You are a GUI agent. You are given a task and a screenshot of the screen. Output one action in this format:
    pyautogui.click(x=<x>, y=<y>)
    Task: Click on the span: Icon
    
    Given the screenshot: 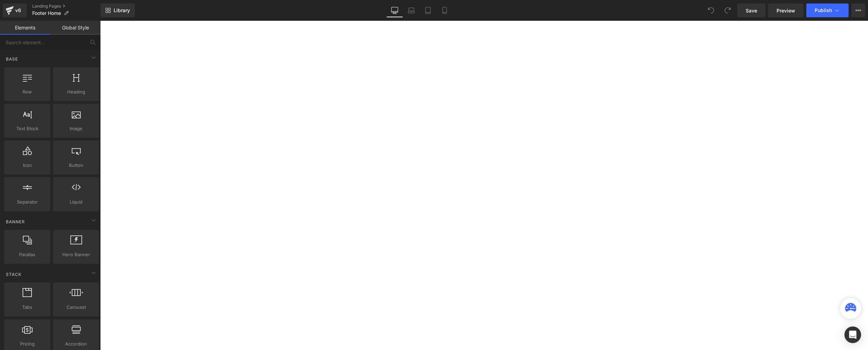 What is the action you would take?
    pyautogui.click(x=27, y=165)
    